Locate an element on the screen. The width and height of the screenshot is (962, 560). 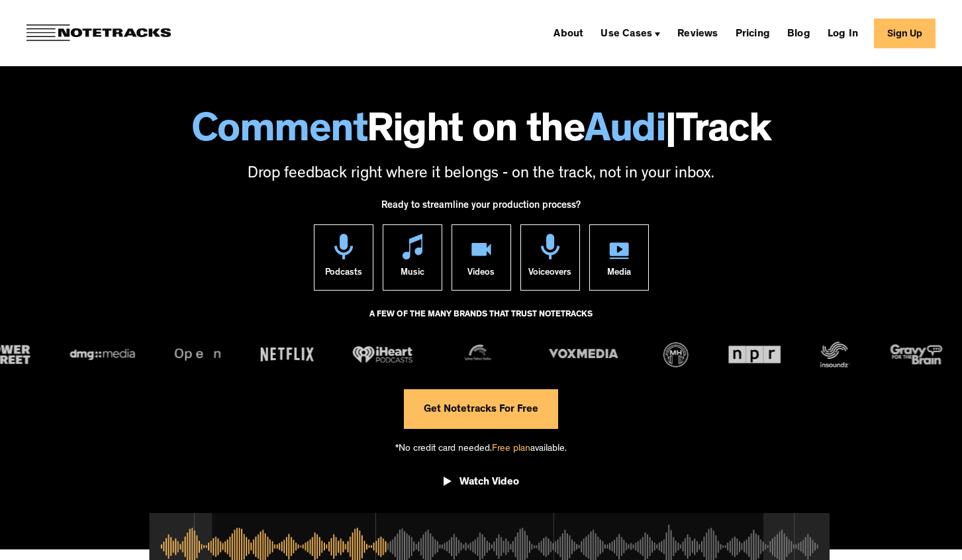
span: Audi is located at coordinates (625, 133).